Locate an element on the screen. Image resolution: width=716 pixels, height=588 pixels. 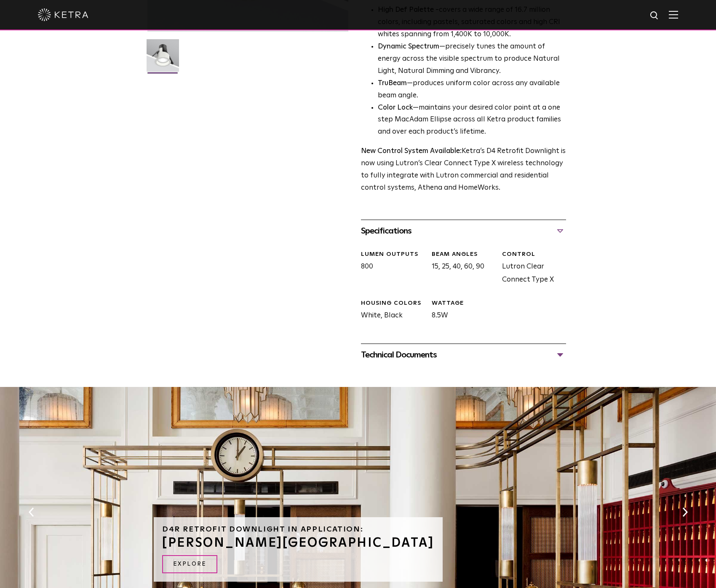
div: 8.5W is located at coordinates (461, 311).